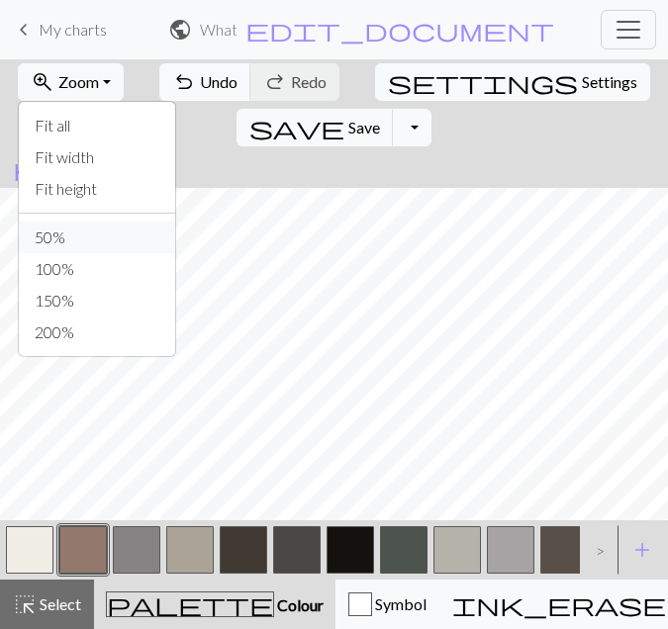 This screenshot has width=668, height=629. Describe the element at coordinates (609, 82) in the screenshot. I see `span: Settings` at that location.